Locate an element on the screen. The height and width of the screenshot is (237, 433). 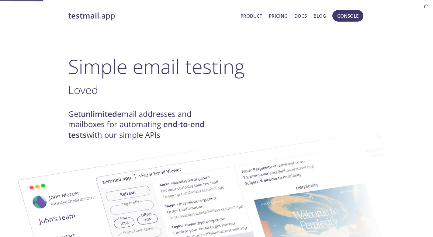
button: Console is located at coordinates (348, 16).